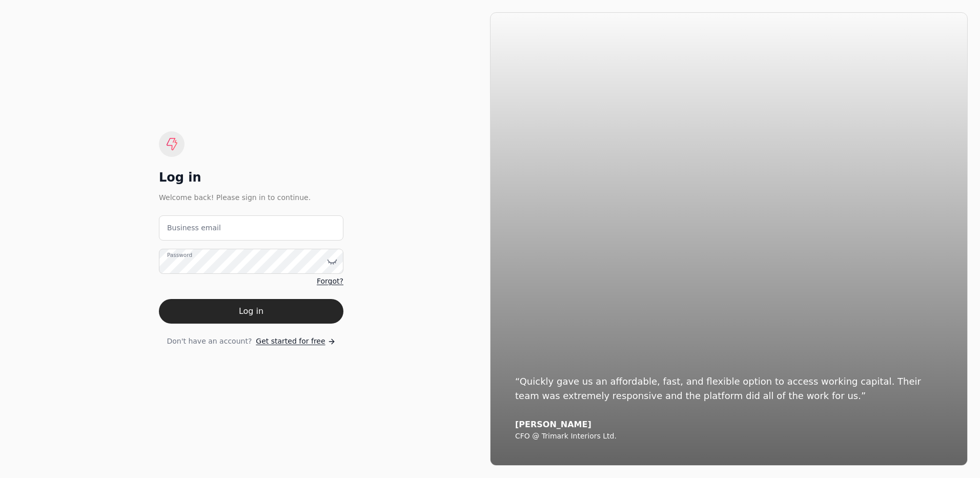 The height and width of the screenshot is (478, 980). Describe the element at coordinates (194, 228) in the screenshot. I see `label: Business email` at that location.